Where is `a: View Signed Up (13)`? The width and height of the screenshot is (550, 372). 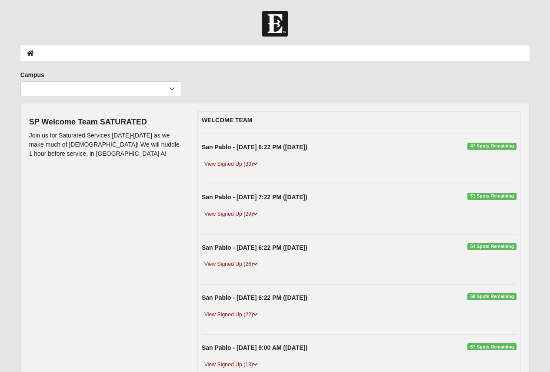 a: View Signed Up (13) is located at coordinates (231, 364).